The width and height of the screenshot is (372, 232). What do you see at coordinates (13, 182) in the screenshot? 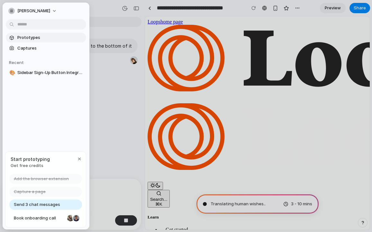
I see `button: Search...⌘K` at bounding box center [13, 182].